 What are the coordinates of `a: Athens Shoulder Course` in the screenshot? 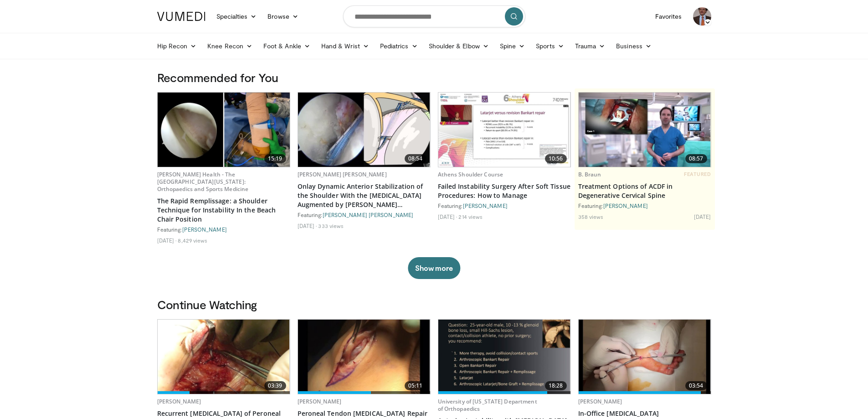 It's located at (471, 174).